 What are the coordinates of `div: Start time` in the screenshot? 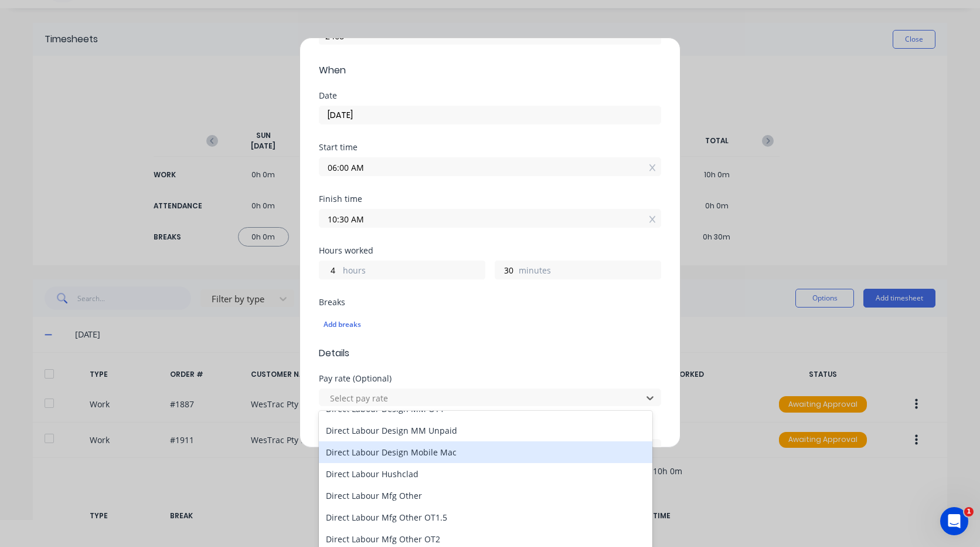 It's located at (490, 147).